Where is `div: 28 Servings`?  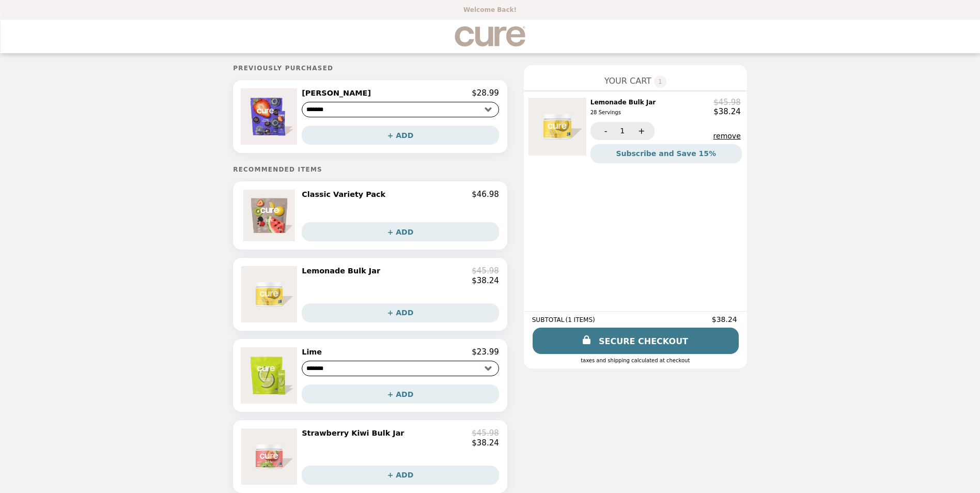
div: 28 Servings is located at coordinates (623, 113).